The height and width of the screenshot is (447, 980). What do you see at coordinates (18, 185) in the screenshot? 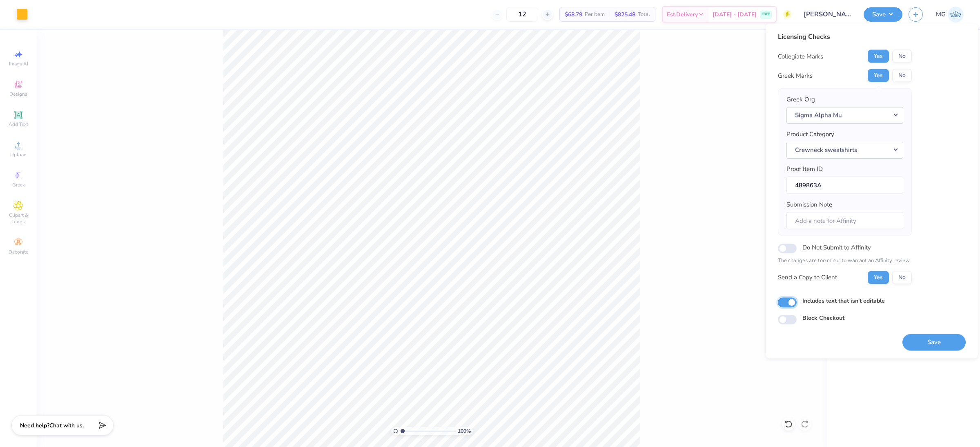
I see `span: Greek` at bounding box center [18, 185].